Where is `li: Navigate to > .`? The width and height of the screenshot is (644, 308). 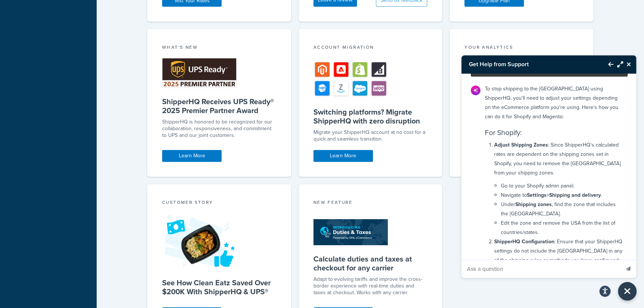 li: Navigate to > . is located at coordinates (562, 195).